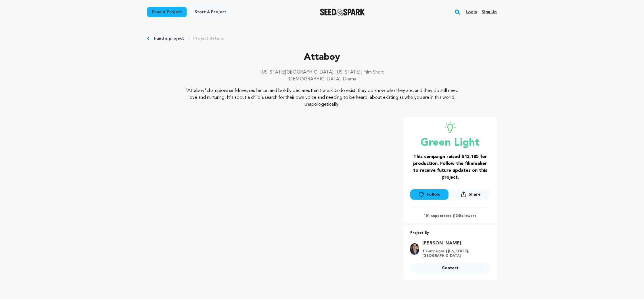 This screenshot has height=299, width=644. I want to click on a: Sign up, so click(489, 12).